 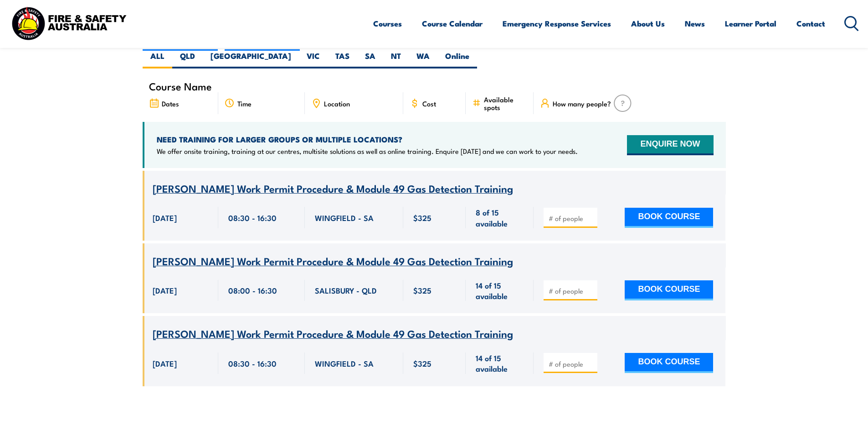 What do you see at coordinates (751, 23) in the screenshot?
I see `a: Learner Portal` at bounding box center [751, 23].